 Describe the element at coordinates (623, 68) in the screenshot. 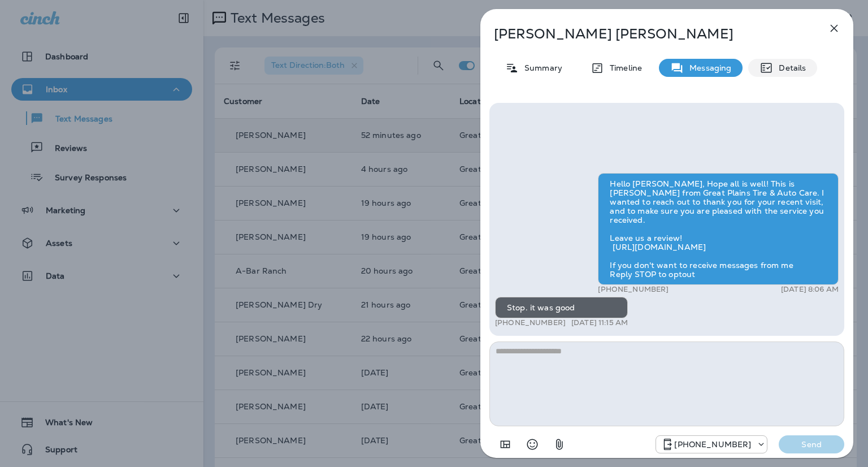

I see `p: Timeline` at that location.